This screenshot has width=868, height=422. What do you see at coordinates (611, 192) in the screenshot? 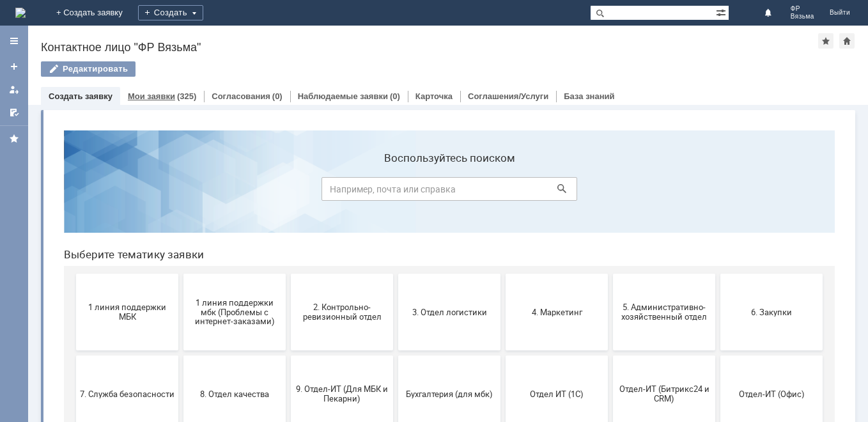
I see `span: 5. Административно-хозяйственный отдел` at bounding box center [611, 192].